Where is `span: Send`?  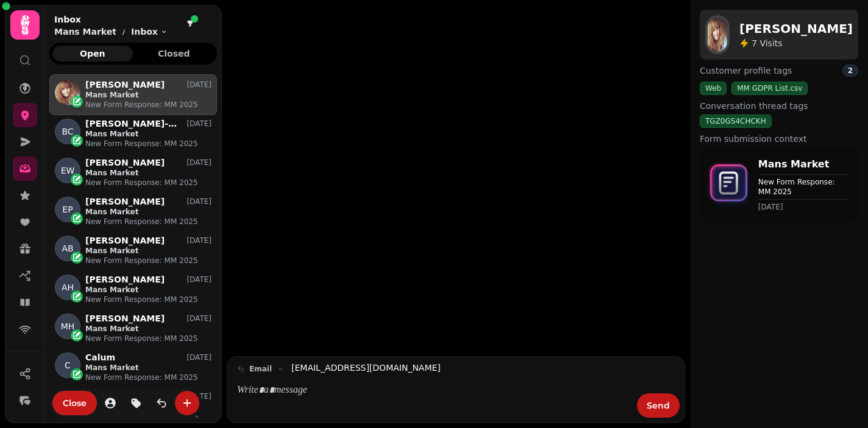
span: Send is located at coordinates (658, 405).